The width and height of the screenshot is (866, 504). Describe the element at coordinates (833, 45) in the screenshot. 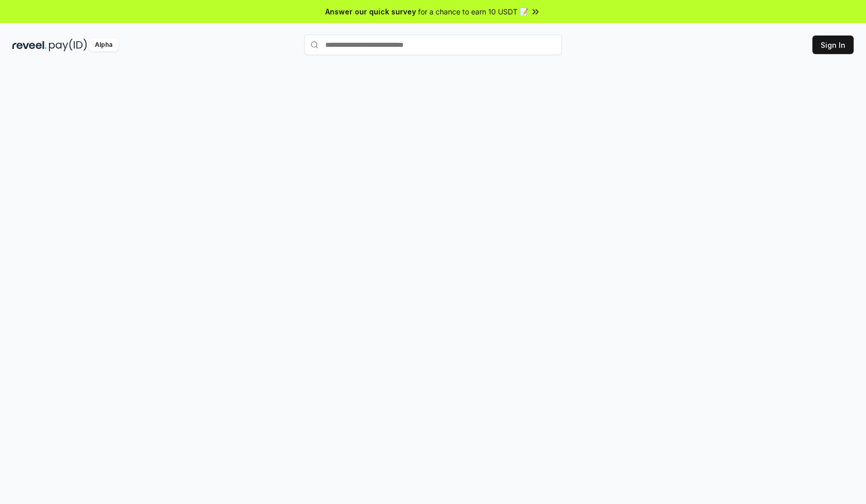

I see `button: Sign In` at that location.